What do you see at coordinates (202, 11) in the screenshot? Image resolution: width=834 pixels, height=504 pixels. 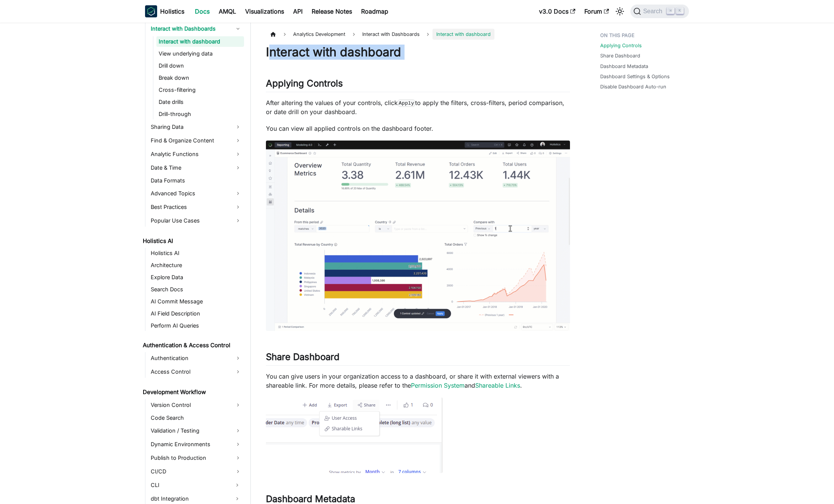 I see `a: Docs` at bounding box center [202, 11].